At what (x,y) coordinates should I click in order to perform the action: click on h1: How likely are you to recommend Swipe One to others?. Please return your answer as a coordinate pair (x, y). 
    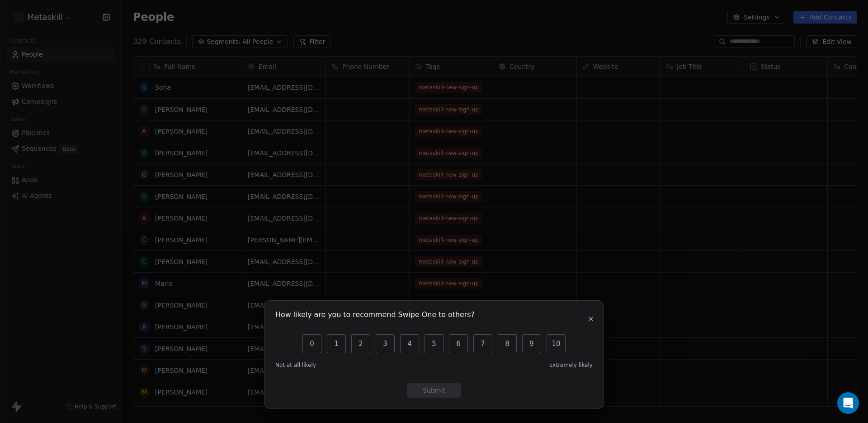
    Looking at the image, I should click on (375, 316).